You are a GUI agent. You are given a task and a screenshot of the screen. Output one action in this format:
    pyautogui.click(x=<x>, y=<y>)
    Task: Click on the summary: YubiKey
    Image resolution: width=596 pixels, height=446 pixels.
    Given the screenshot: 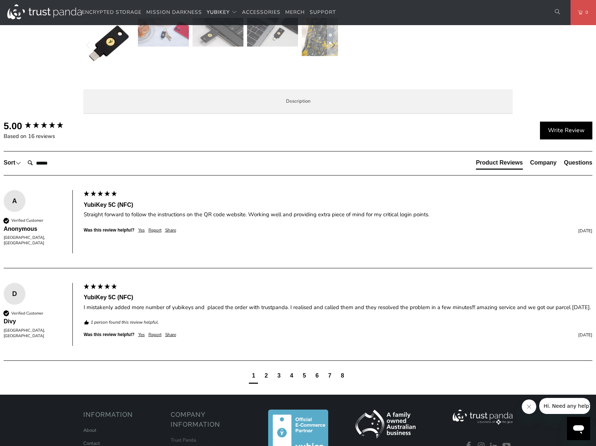 What is the action you would take?
    pyautogui.click(x=222, y=12)
    